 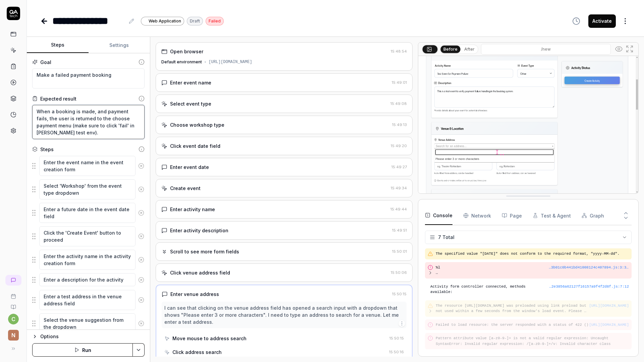 I want to click on div: Open browser, so click(x=186, y=51).